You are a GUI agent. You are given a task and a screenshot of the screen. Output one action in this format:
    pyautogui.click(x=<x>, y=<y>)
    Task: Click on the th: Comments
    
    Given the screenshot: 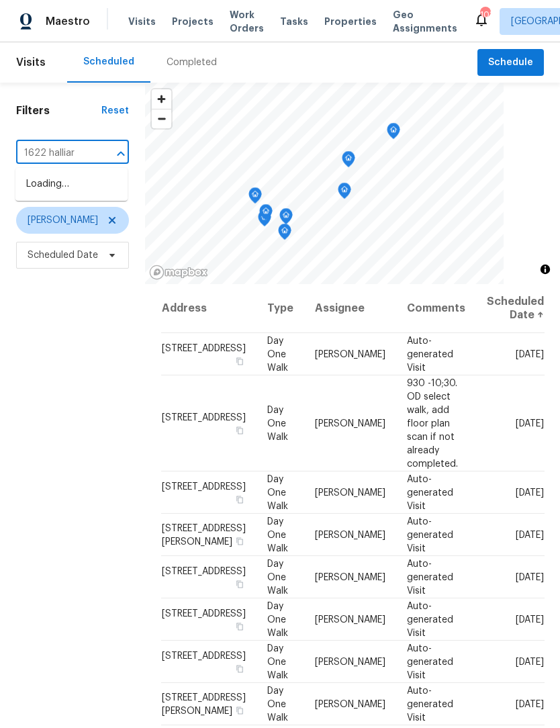 What is the action you would take?
    pyautogui.click(x=436, y=309)
    